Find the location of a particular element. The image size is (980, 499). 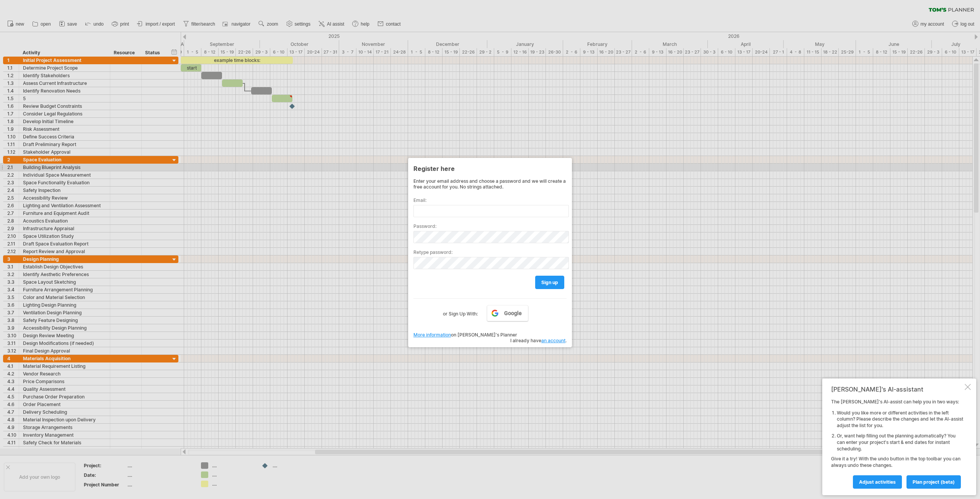

label: Password: is located at coordinates (490, 226).